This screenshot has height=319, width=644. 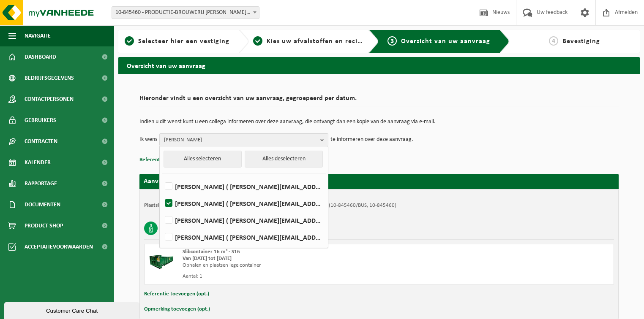 I want to click on span: 2, so click(x=258, y=41).